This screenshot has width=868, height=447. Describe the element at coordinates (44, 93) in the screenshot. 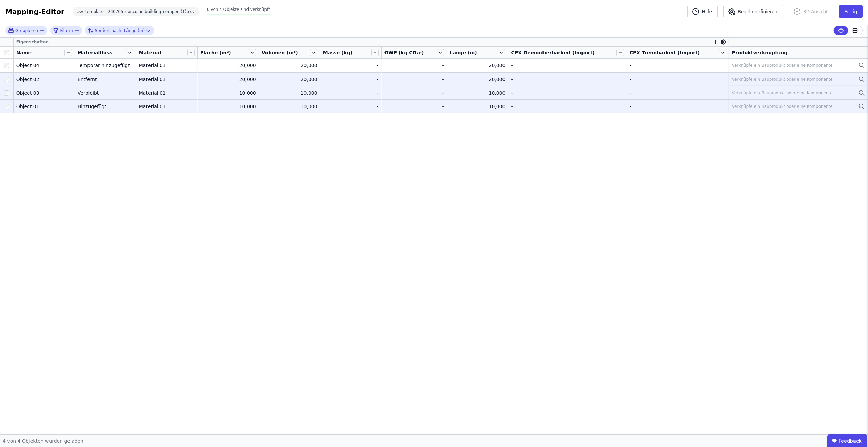

I see `div: Object 03` at that location.